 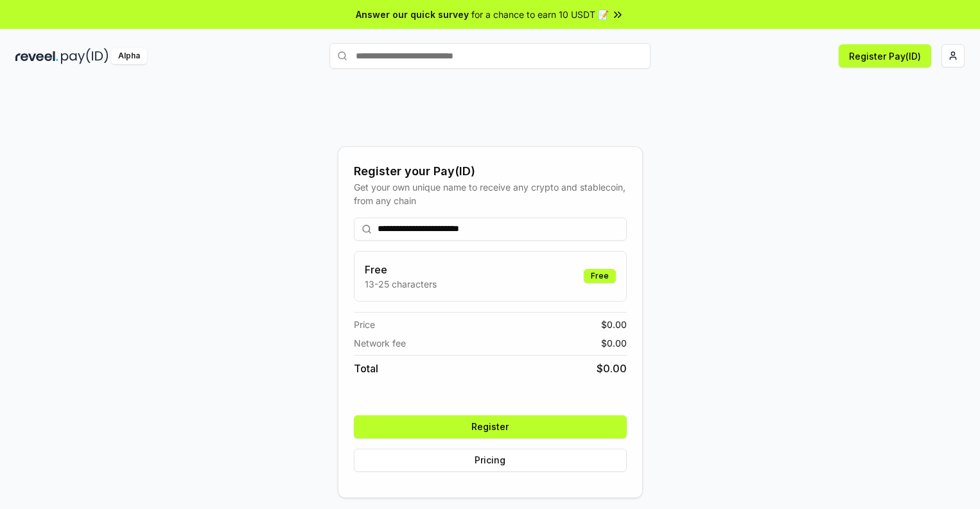 What do you see at coordinates (401, 284) in the screenshot?
I see `p: 13-25 characters` at bounding box center [401, 284].